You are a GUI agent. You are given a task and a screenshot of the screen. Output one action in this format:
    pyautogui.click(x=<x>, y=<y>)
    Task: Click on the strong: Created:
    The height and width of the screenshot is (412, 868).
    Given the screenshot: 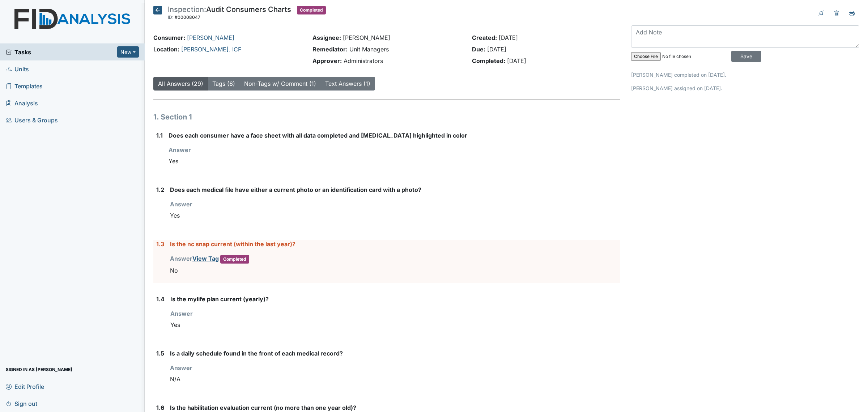 What is the action you would take?
    pyautogui.click(x=484, y=38)
    